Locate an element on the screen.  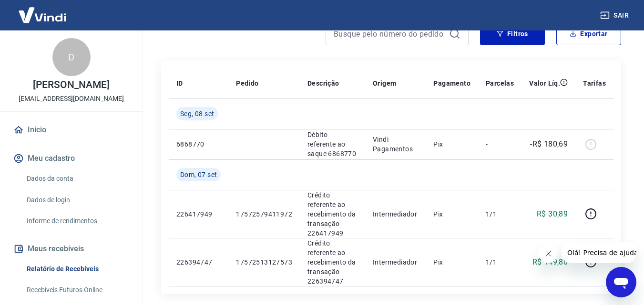
button: Exportar is located at coordinates (589, 34).